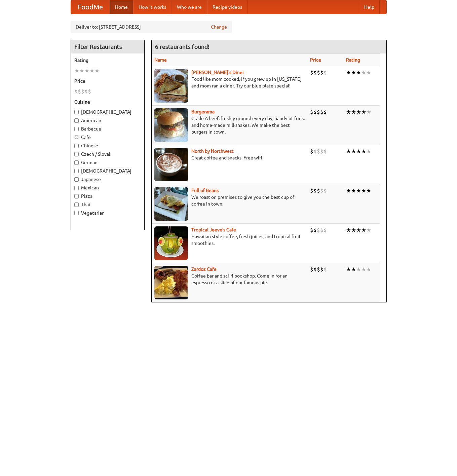 This screenshot has width=457, height=476. What do you see at coordinates (107, 120) in the screenshot?
I see `label: American` at bounding box center [107, 120].